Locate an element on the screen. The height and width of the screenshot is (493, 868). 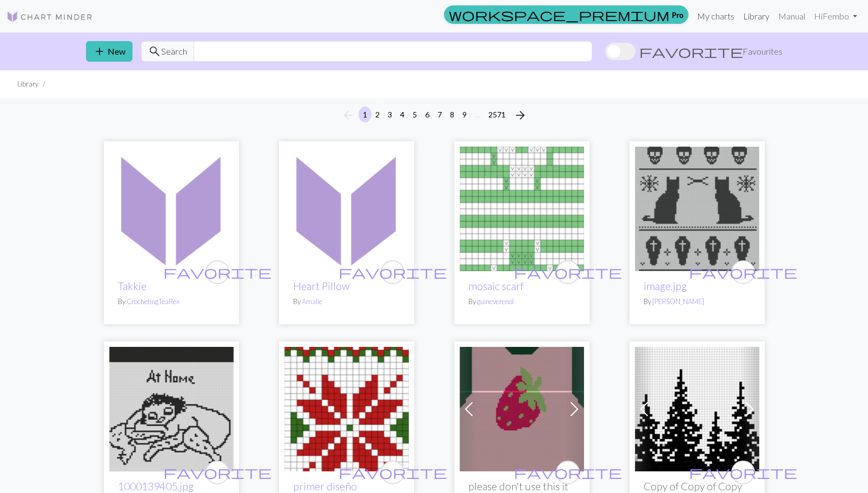
span: Search is located at coordinates (174, 52).